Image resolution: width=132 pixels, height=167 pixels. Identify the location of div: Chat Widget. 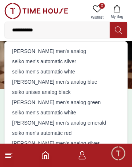
(118, 154).